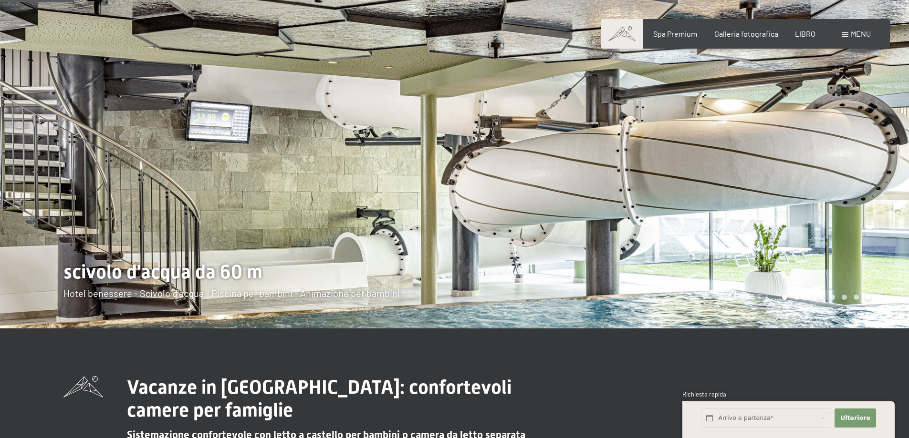  What do you see at coordinates (820, 297) in the screenshot?
I see `div: Pagina 4 del carosello` at bounding box center [820, 297].